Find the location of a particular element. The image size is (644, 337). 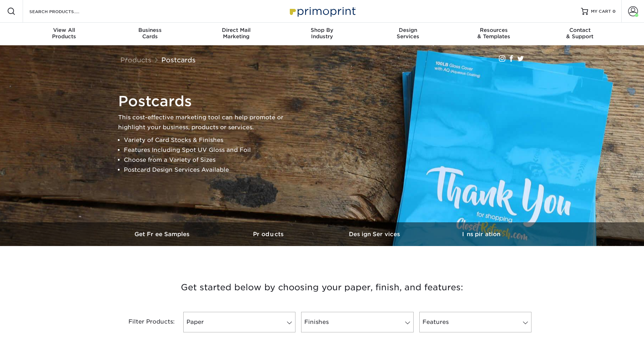

div: Filter Products: is located at coordinates (145, 323).